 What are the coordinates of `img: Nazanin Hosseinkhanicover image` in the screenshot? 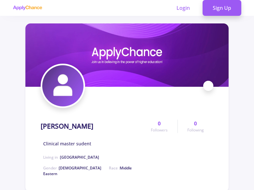 It's located at (127, 55).